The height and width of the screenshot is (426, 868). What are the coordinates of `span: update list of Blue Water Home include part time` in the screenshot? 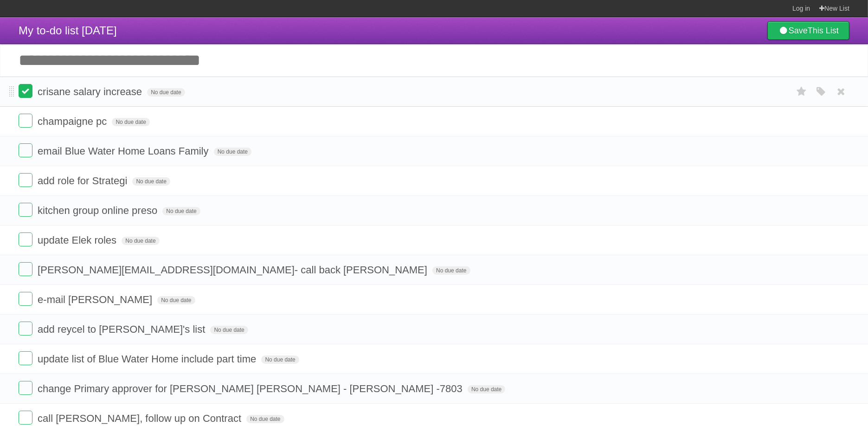 It's located at (148, 359).